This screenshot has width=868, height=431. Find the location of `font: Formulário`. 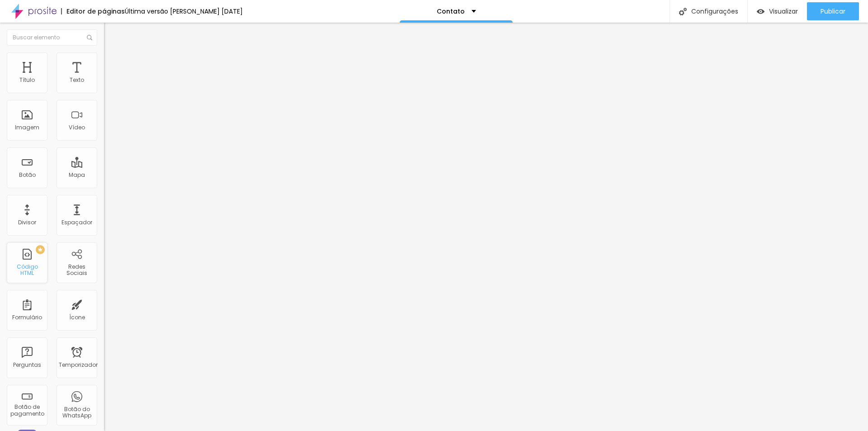

font: Formulário is located at coordinates (27, 317).